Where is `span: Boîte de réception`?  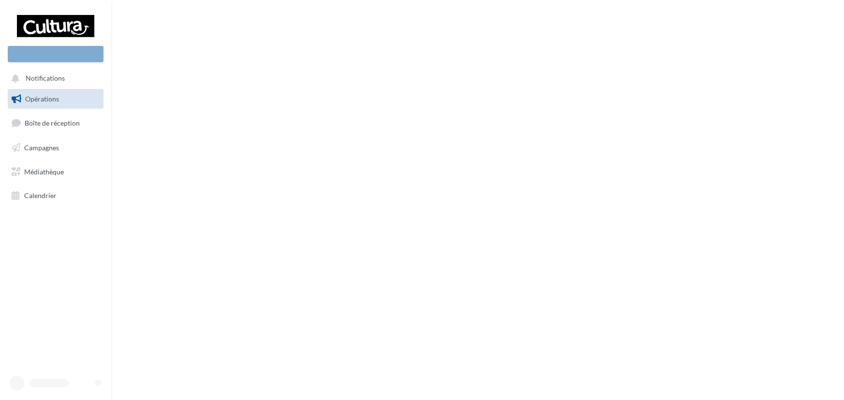 span: Boîte de réception is located at coordinates (52, 123).